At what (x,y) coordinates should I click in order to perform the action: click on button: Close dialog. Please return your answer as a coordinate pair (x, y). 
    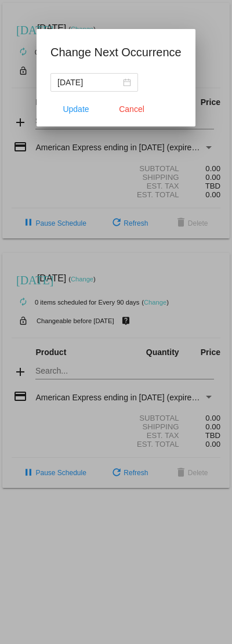
    Looking at the image, I should click on (132, 109).